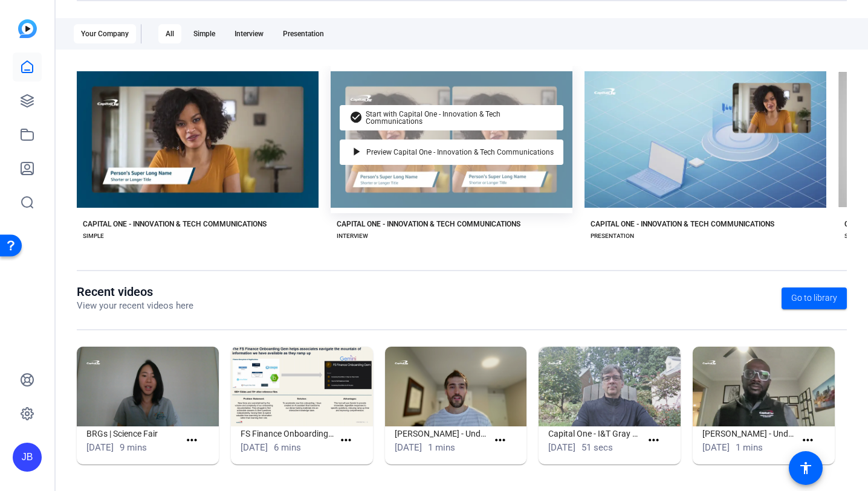 The image size is (868, 491). I want to click on h1: Capital One - I&T Gray Simple (51604), so click(594, 434).